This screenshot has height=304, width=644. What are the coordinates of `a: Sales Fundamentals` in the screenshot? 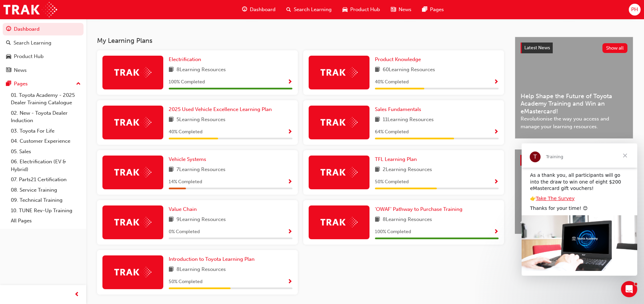 It's located at (399, 109).